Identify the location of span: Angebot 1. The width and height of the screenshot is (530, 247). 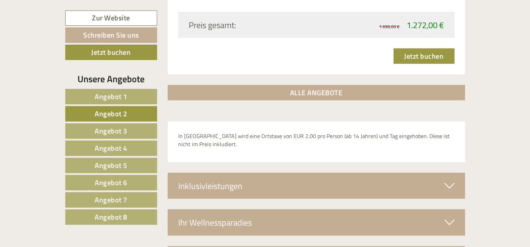
(111, 96).